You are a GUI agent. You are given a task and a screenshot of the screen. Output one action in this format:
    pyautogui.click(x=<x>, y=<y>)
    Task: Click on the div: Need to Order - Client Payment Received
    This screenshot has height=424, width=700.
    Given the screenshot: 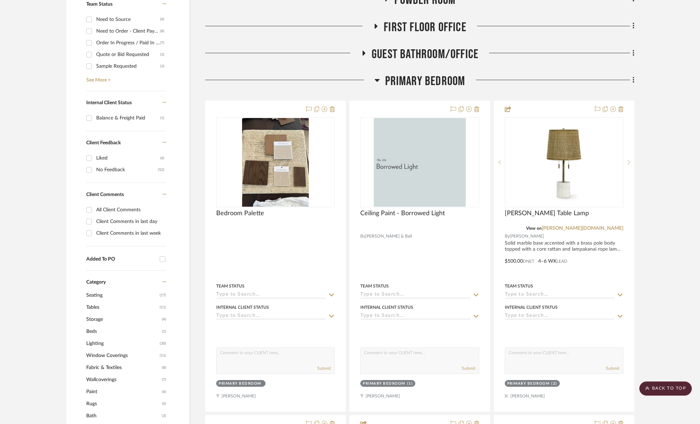 What is the action you would take?
    pyautogui.click(x=128, y=31)
    